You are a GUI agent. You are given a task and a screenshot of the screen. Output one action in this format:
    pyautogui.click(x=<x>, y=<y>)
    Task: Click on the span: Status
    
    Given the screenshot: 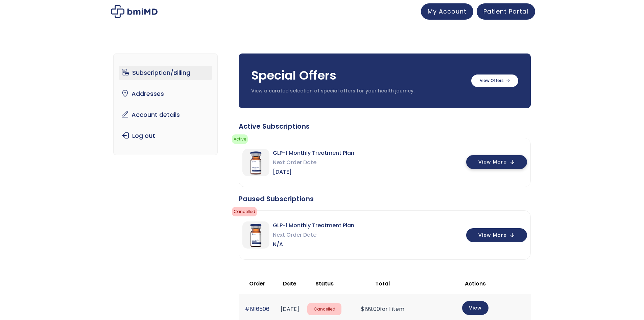 What is the action you would take?
    pyautogui.click(x=324, y=283)
    